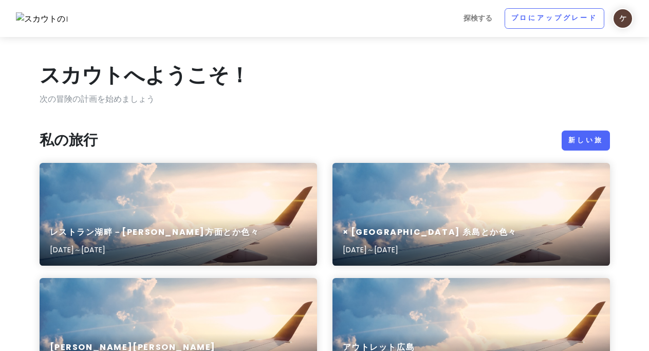 This screenshot has width=649, height=351. I want to click on font: 新しい旅, so click(585, 140).